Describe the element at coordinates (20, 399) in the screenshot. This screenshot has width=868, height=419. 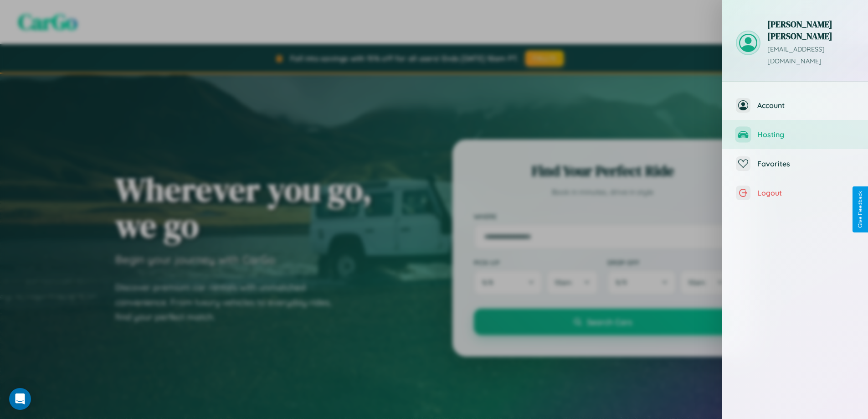
I see `div: Open Intercom Messenger` at that location.